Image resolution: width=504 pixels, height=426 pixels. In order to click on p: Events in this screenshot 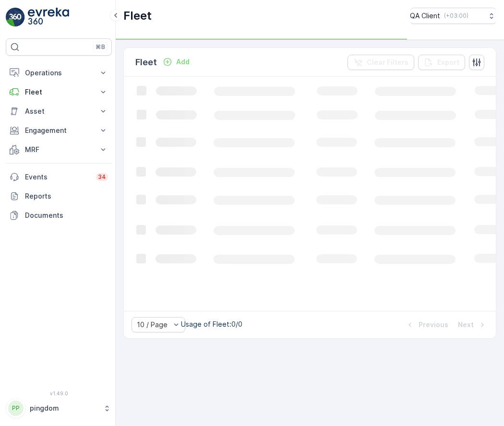, I will do `click(57, 177)`.